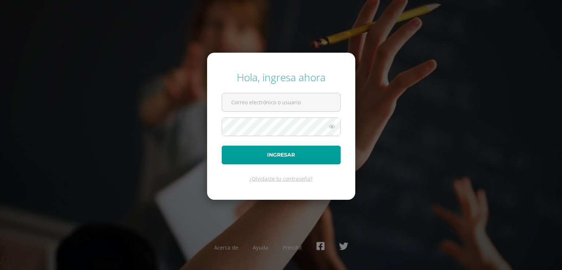 The image size is (562, 270). I want to click on a: Presskit, so click(292, 247).